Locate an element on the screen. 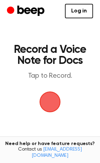 This screenshot has width=100, height=163. h1: Record a Voice Note for Docs is located at coordinates (50, 55).